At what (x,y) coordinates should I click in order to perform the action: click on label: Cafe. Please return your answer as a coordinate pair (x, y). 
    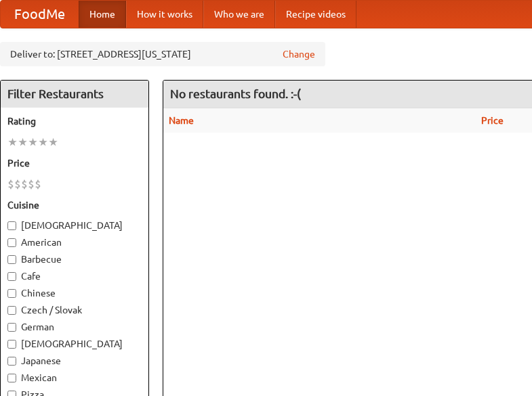
    Looking at the image, I should click on (75, 276).